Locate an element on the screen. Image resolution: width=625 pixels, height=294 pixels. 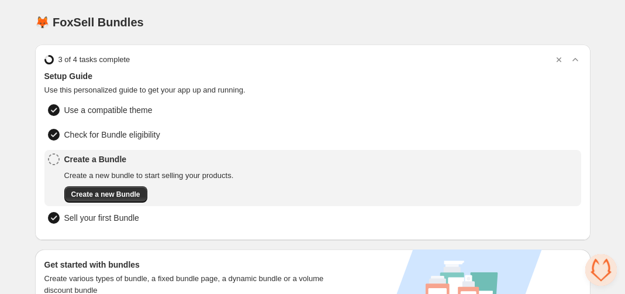
span: Use a compatible theme is located at coordinates (108, 110).